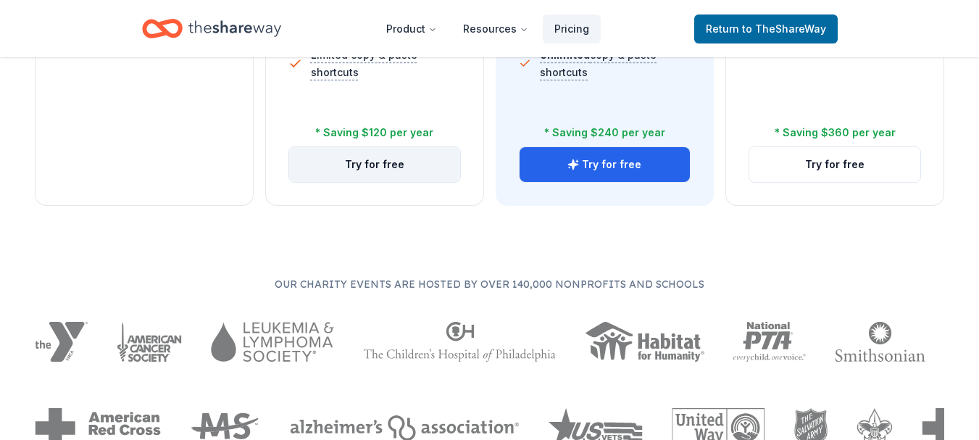 The width and height of the screenshot is (979, 440). What do you see at coordinates (61, 341) in the screenshot?
I see `img: YMCA` at bounding box center [61, 341].